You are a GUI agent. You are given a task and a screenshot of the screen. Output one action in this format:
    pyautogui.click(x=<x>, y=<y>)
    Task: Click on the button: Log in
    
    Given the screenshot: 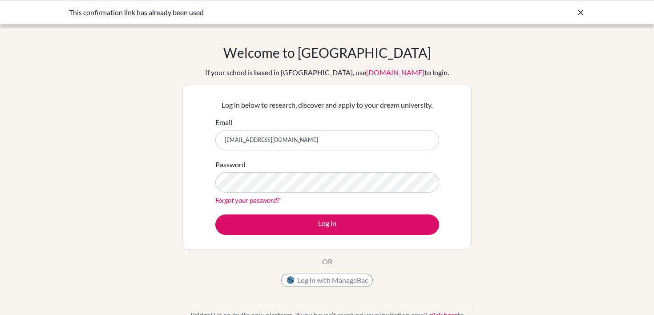 What is the action you would take?
    pyautogui.click(x=327, y=225)
    